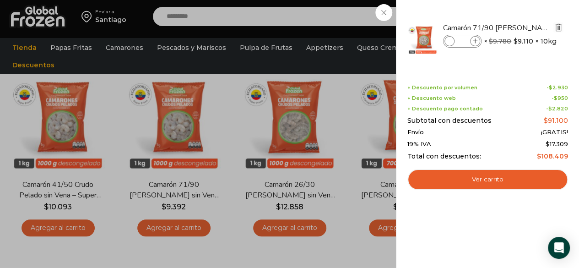 The height and width of the screenshot is (268, 579). Describe the element at coordinates (444, 156) in the screenshot. I see `span: Total con descuentos:` at that location.